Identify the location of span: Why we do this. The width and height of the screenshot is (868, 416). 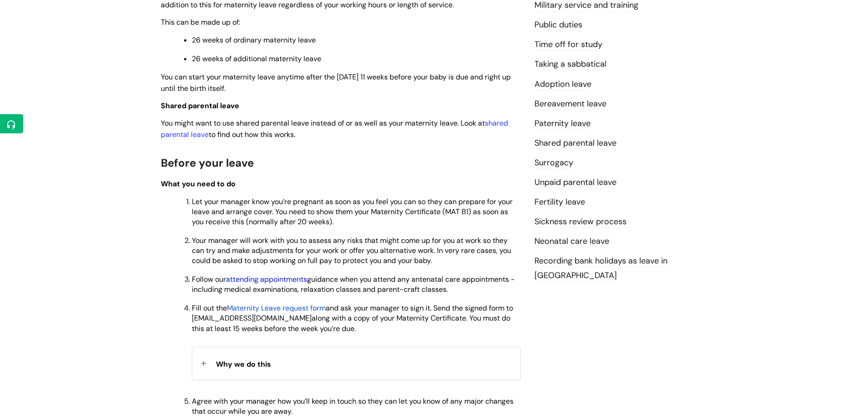
(244, 364).